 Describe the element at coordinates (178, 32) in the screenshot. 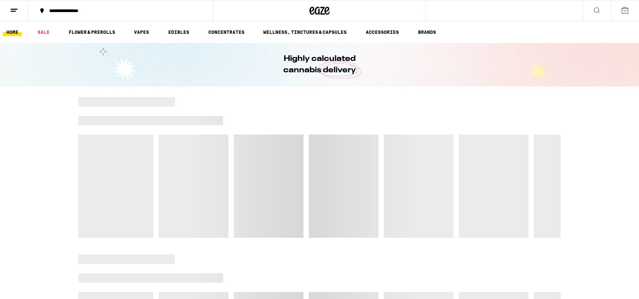

I see `a: EDIBLES` at that location.